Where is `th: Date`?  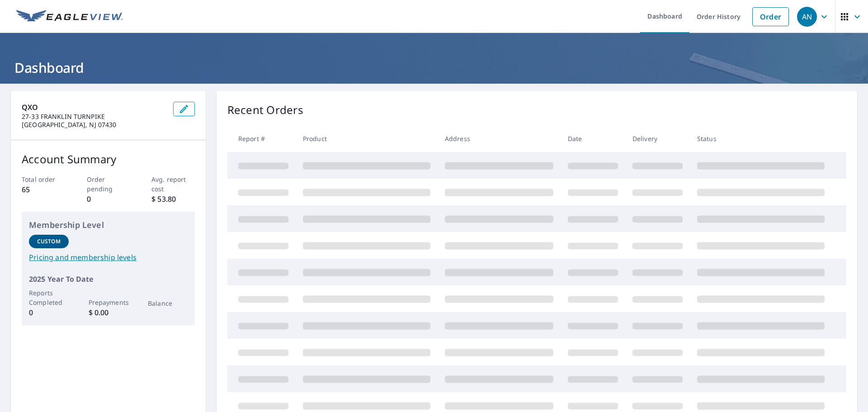 th: Date is located at coordinates (593, 139).